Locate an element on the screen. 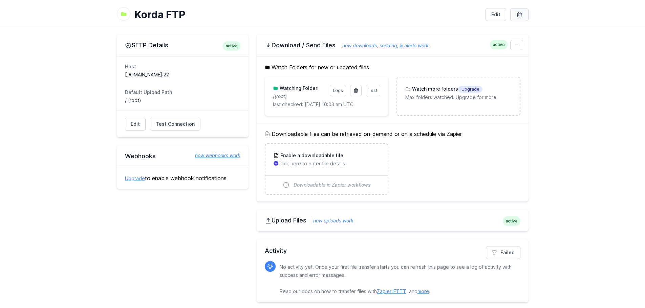 The image size is (645, 308). h3: Watch more folders is located at coordinates (447, 89).